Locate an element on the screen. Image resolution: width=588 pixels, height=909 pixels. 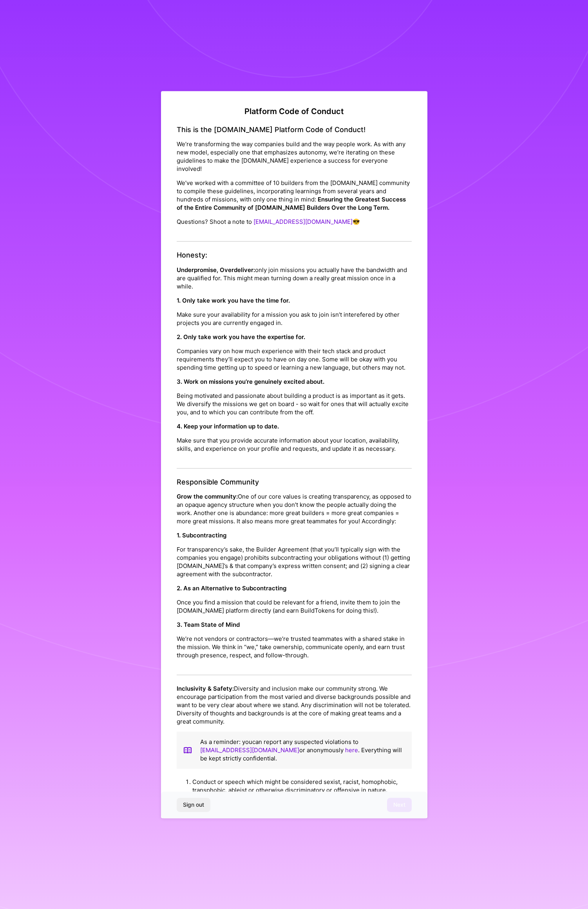
h4: Responsible Community is located at coordinates (294, 483).